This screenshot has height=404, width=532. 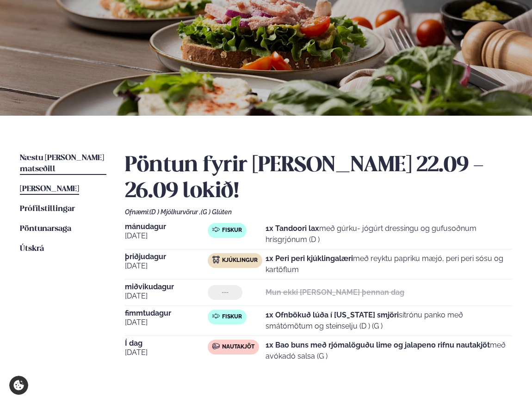 I want to click on p: með gúrku- jógúrt dressingu og gufusoðnum hrísgrjónum (D ), so click(x=389, y=234).